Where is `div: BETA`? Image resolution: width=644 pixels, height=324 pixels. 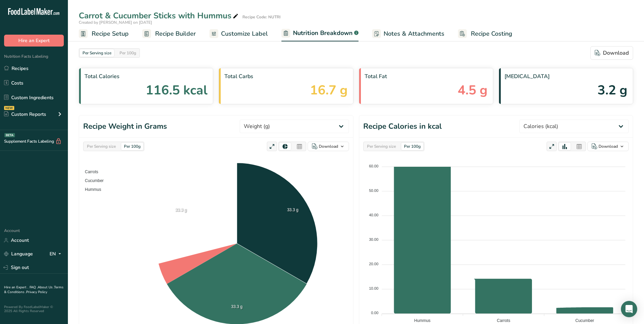 div: BETA is located at coordinates (10, 135).